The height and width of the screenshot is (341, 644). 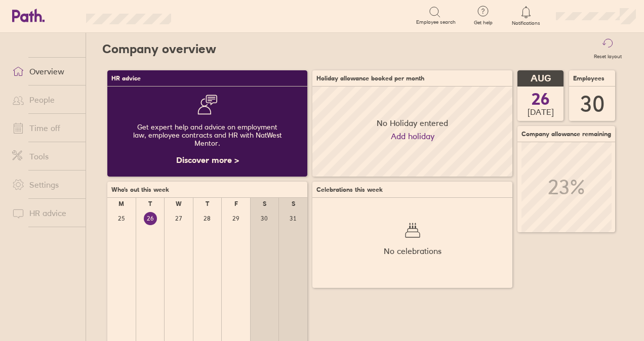 What do you see at coordinates (435, 22) in the screenshot?
I see `span: Employee search` at bounding box center [435, 22].